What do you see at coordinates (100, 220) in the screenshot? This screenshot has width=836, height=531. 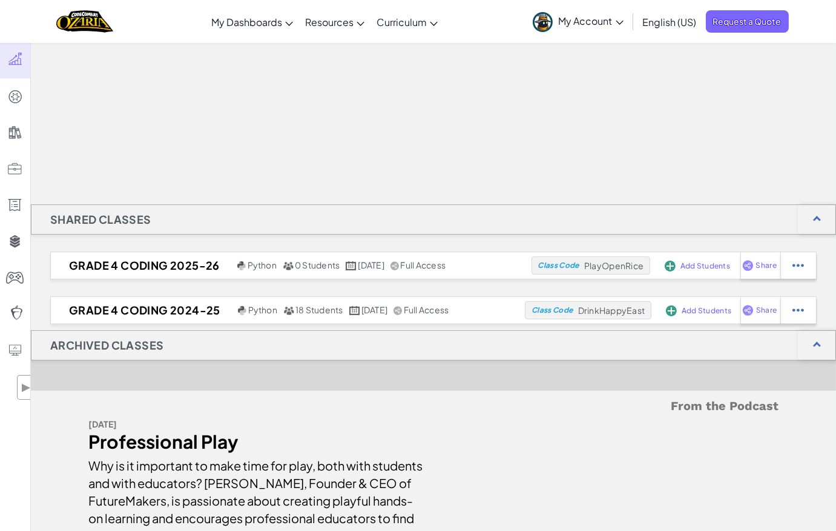 I see `h1: Shared Classes` at bounding box center [100, 220].